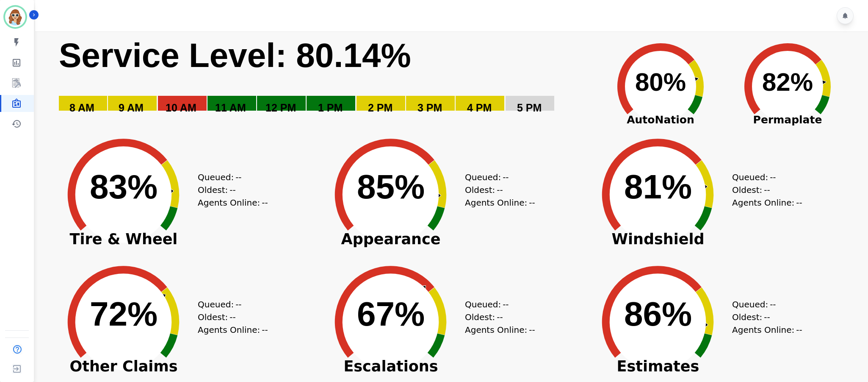  I want to click on span: Other Claims, so click(123, 366).